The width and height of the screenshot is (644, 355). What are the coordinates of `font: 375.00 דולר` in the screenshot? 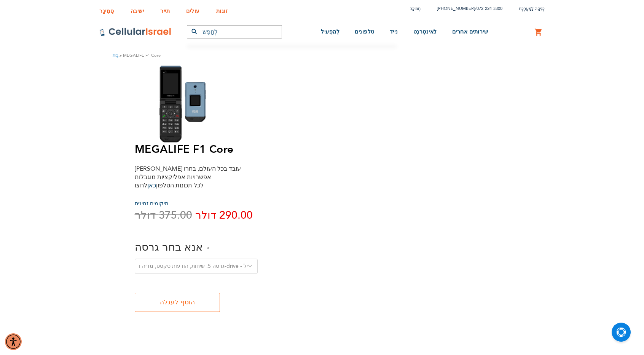 It's located at (163, 216).